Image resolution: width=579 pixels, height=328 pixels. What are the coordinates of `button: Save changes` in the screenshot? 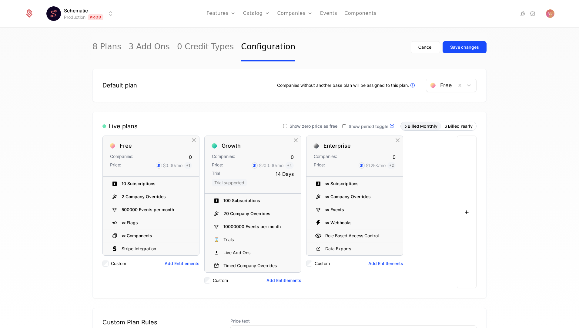 It's located at (464, 47).